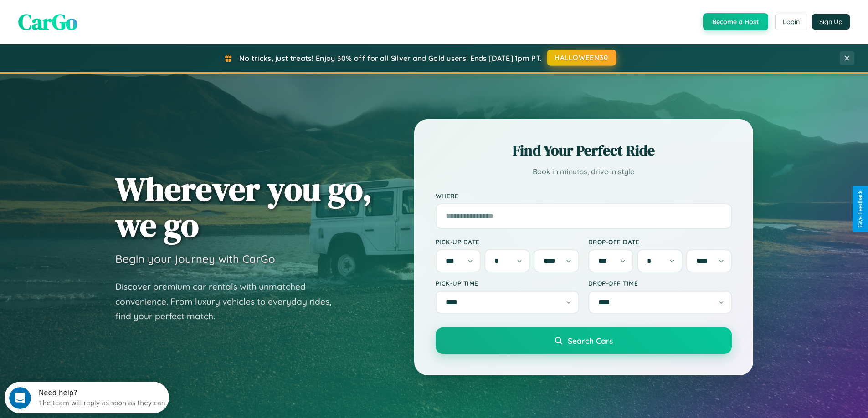 The width and height of the screenshot is (868, 418). Describe the element at coordinates (98, 20) in the screenshot. I see `div: The team will reply as soon as they can` at that location.